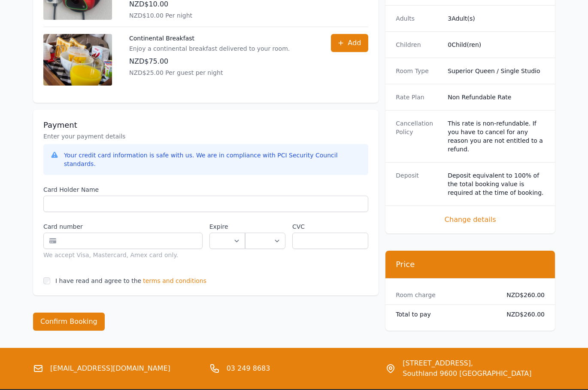 The height and width of the screenshot is (390, 588). Describe the element at coordinates (444, 295) in the screenshot. I see `dt: Room charge` at that location.